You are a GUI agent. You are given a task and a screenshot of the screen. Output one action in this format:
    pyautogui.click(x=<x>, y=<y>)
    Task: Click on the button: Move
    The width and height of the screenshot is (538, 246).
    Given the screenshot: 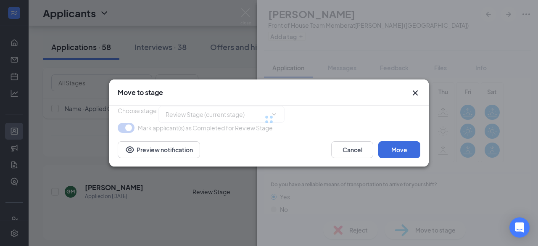 What is the action you would take?
    pyautogui.click(x=399, y=150)
    